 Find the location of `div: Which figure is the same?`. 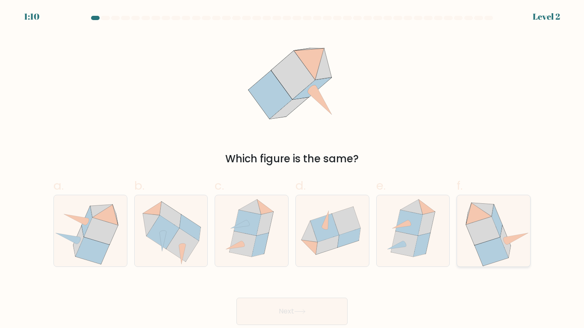

div: Which figure is the same? is located at coordinates (292, 159).